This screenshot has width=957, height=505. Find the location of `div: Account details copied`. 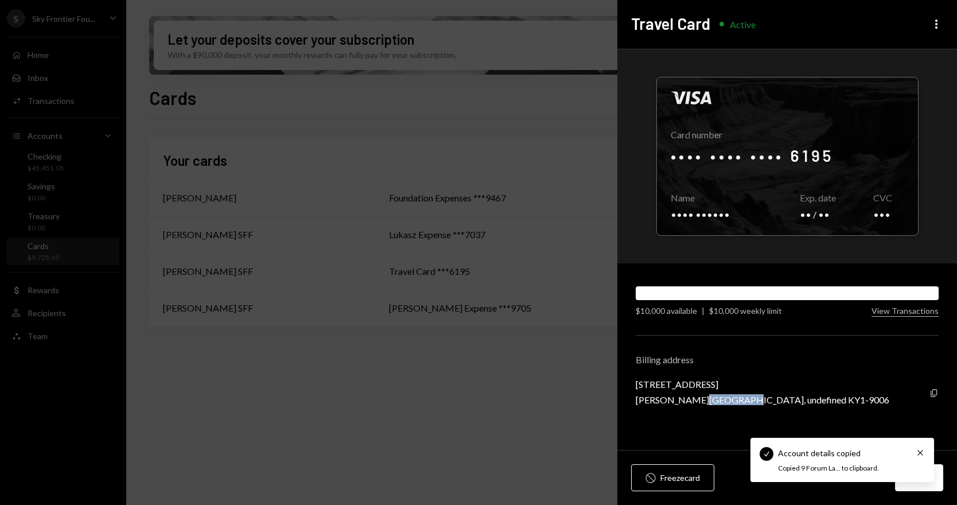

div: Account details copied is located at coordinates (820, 453).